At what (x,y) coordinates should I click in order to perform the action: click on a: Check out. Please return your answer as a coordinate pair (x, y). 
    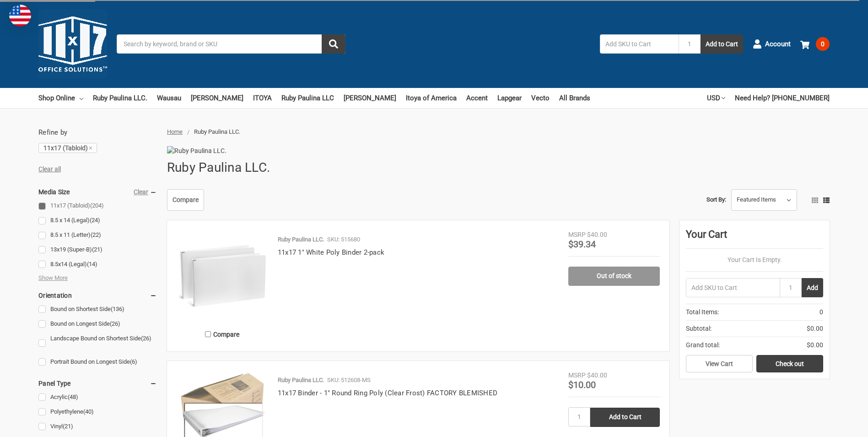
    Looking at the image, I should click on (790, 364).